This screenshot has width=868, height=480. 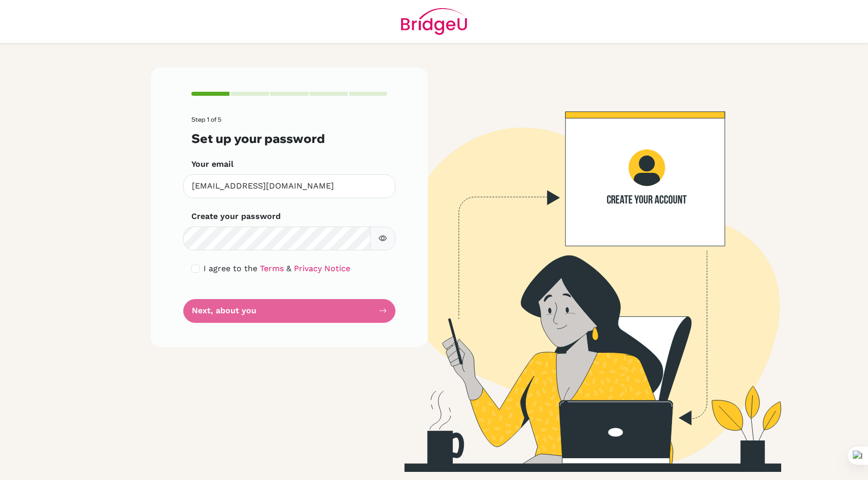 I want to click on span: Step 1 of 5, so click(x=206, y=120).